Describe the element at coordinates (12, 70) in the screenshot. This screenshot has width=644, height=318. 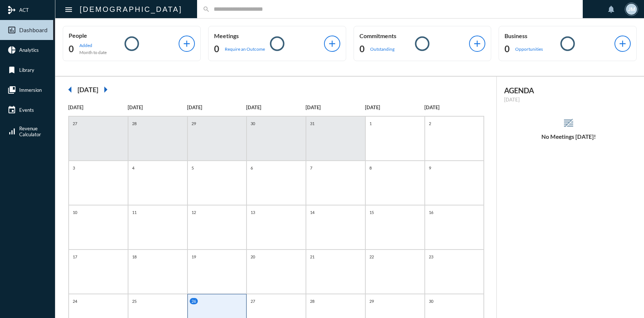
I see `mat-icon: bookmark` at that location.